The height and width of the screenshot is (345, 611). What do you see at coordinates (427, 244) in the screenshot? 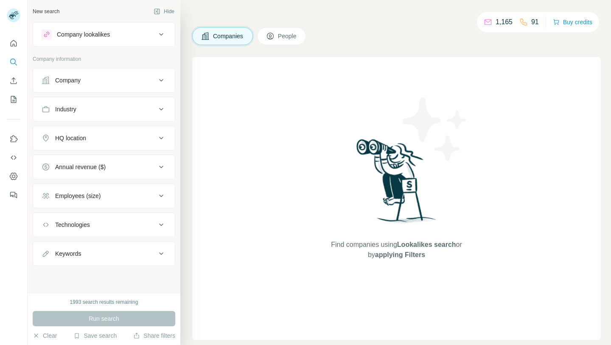
I see `span: Lookalikes search` at bounding box center [427, 244].